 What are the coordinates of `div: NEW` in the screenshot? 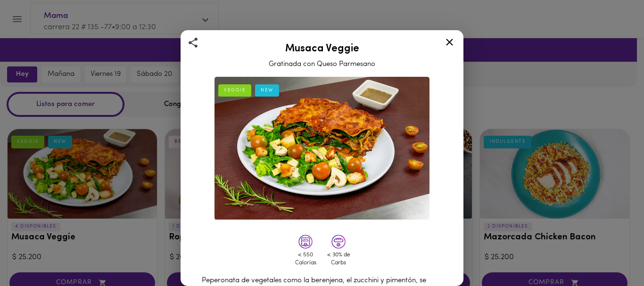 It's located at (267, 90).